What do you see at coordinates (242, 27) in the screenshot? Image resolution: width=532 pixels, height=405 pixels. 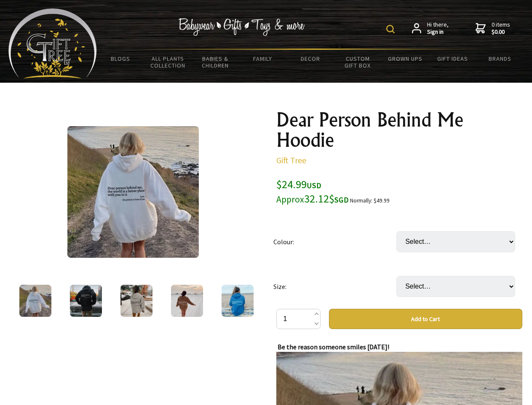 I see `img: Babywear - Gifts - Toys & more` at bounding box center [242, 27].